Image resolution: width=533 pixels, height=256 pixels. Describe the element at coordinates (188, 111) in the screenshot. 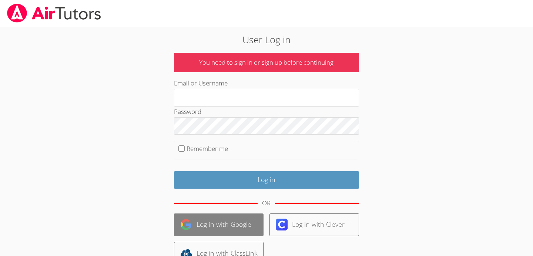

I see `label: Password` at that location.